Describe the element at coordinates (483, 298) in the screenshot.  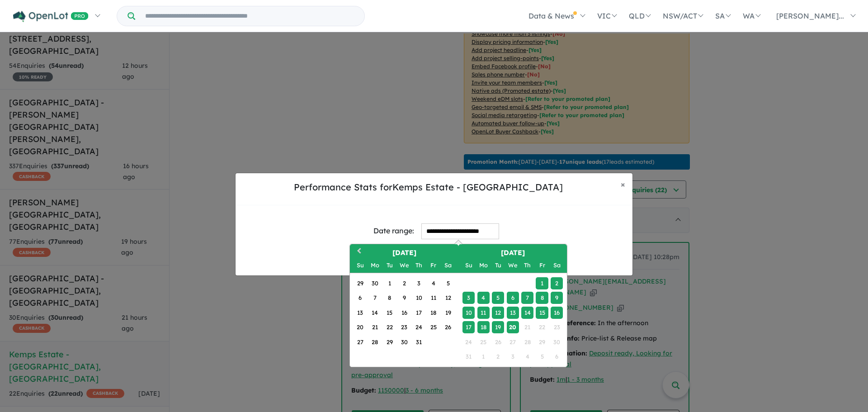
I see `div: Choose Monday, August 4th, 2025` at that location.